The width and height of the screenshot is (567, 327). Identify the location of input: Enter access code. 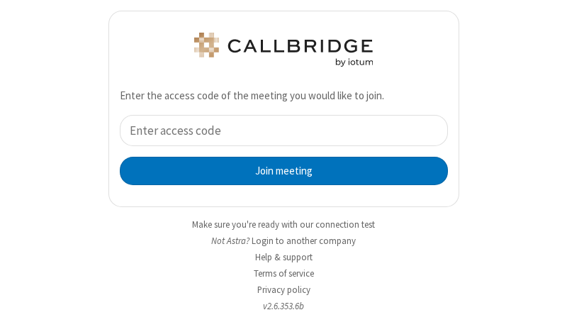
(284, 131).